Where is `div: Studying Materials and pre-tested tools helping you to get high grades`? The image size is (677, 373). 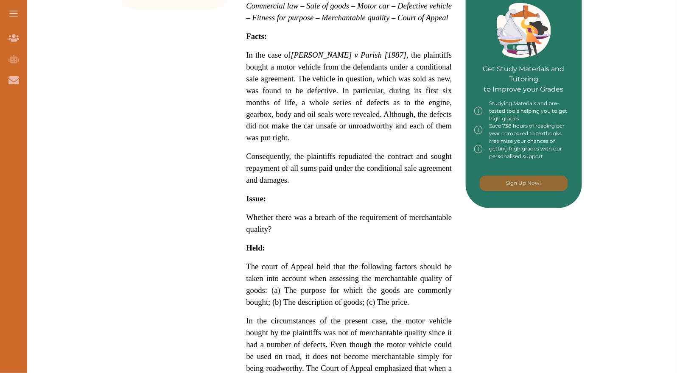 div: Studying Materials and pre-tested tools helping you to get high grades is located at coordinates (524, 111).